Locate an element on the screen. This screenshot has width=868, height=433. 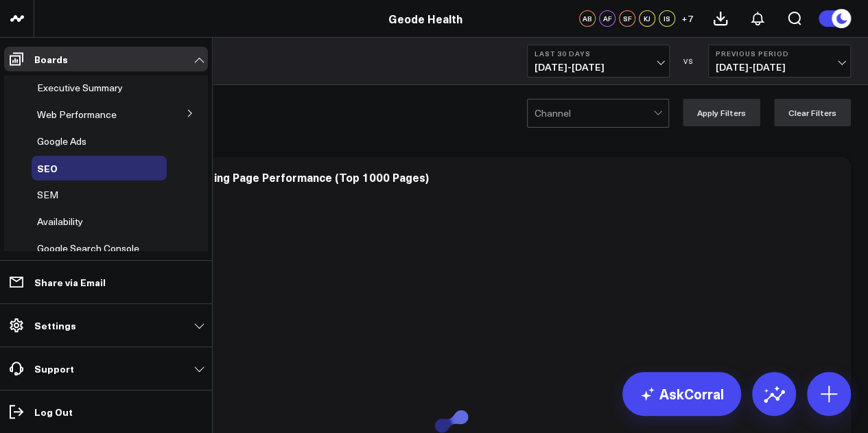
div: AB is located at coordinates (587, 18).